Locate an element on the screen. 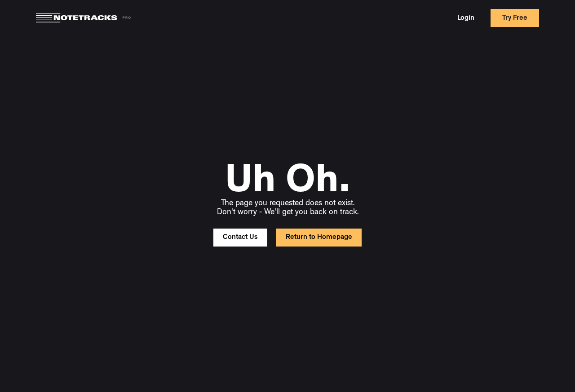 This screenshot has height=392, width=575. div: The page you requested does not exist. Don't worry - We'll get you back on track. is located at coordinates (288, 208).